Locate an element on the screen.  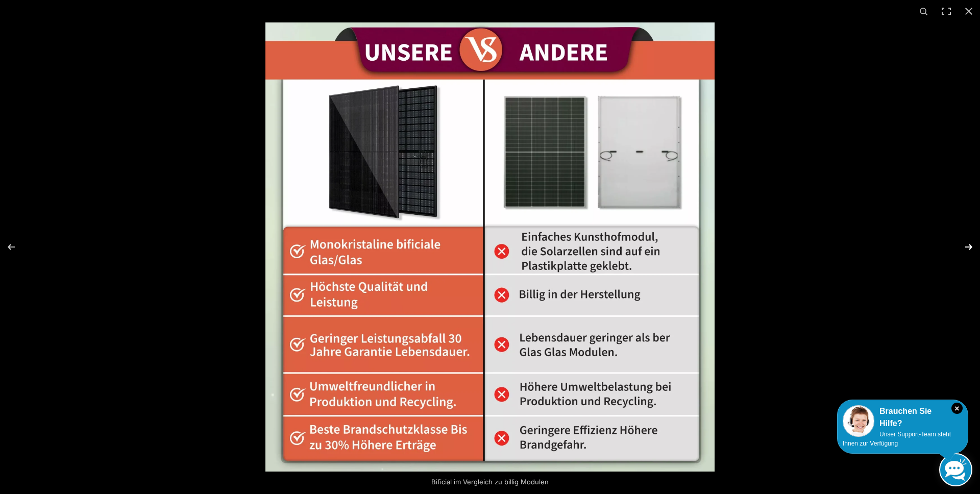
div: Bificial im Vergleich zu billig Modulen is located at coordinates (490, 482).